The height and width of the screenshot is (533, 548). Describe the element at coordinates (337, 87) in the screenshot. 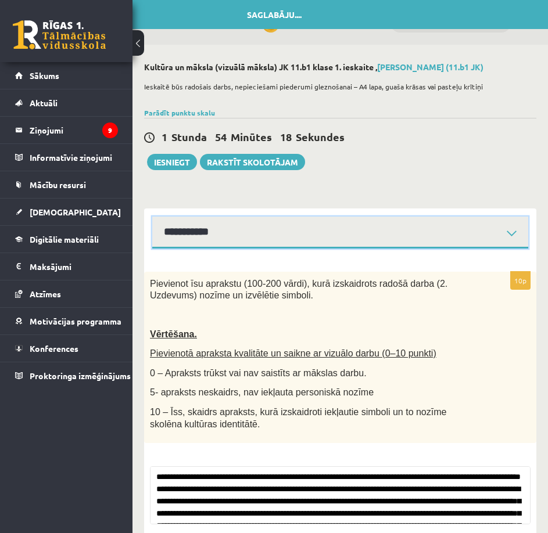

I see `p: Ieskaitē būs radošais darbs, nepieciešami piederumi gleznošanai – A4 lapa, guaša krāsas vai paste...` at that location.